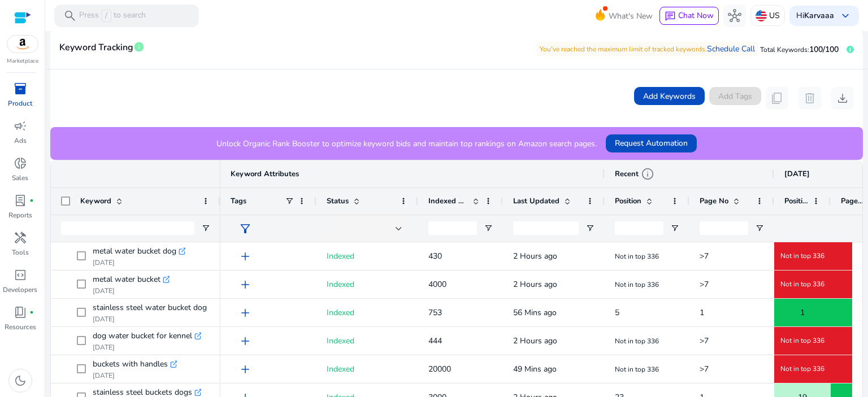  Describe the element at coordinates (647, 49) in the screenshot. I see `p: You've reached the maximum limit of tracked keywords.` at that location.